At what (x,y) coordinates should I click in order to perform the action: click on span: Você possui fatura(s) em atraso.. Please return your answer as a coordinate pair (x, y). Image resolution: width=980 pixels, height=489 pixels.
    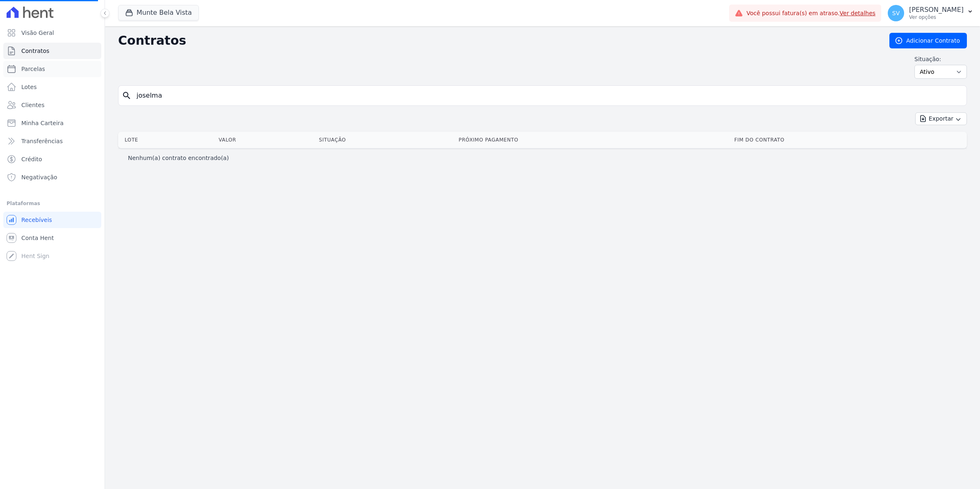
    Looking at the image, I should click on (811, 13).